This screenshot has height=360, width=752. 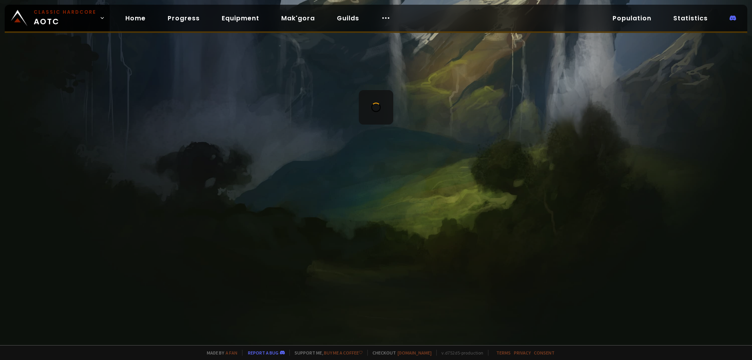 What do you see at coordinates (343, 352) in the screenshot?
I see `a: Buy me a coffee` at bounding box center [343, 352].